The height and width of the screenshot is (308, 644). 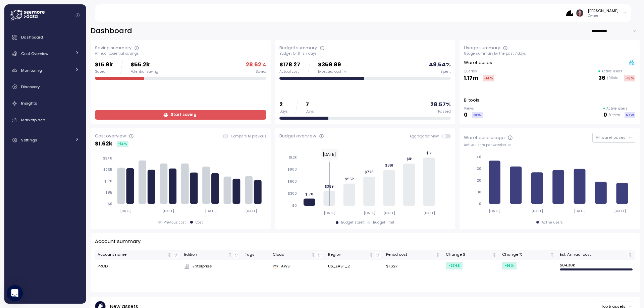 What do you see at coordinates (110, 136) in the screenshot?
I see `div: Cost overview` at bounding box center [110, 136].